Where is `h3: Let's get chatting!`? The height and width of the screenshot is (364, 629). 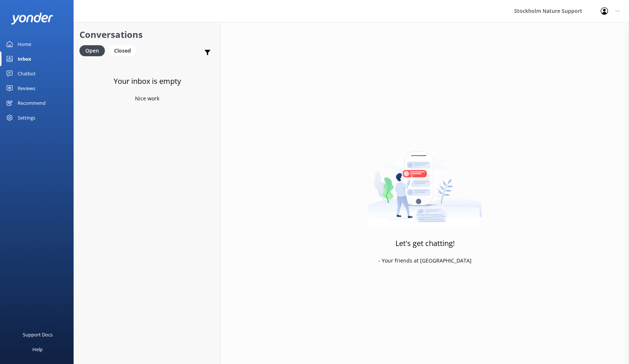 h3: Let's get chatting! is located at coordinates (425, 244).